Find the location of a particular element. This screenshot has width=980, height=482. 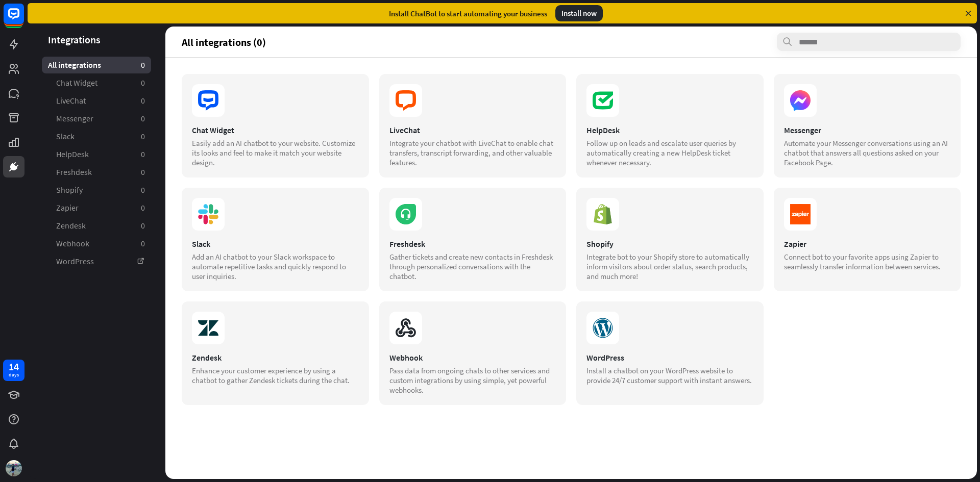

a: Zapier 0 is located at coordinates (97, 208).